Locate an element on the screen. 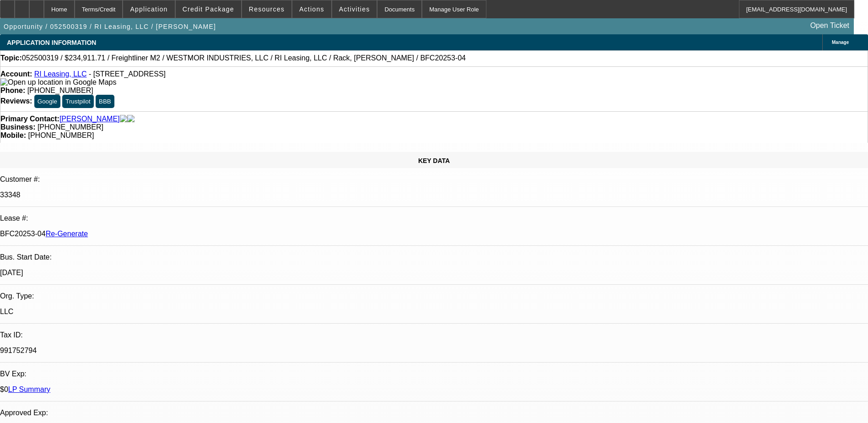 The height and width of the screenshot is (423, 868). a: LP Summary is located at coordinates (30, 389).